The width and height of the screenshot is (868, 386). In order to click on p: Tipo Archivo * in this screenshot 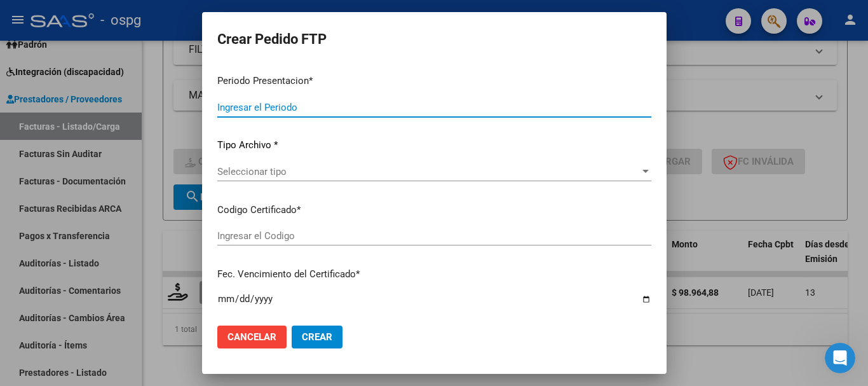, I will do `click(434, 145)`.